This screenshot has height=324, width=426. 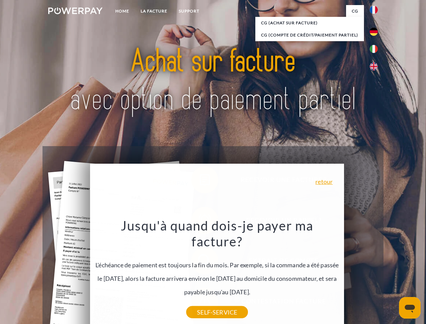 I want to click on a: CG (Compte de crédit/paiement partiel), so click(x=310, y=35).